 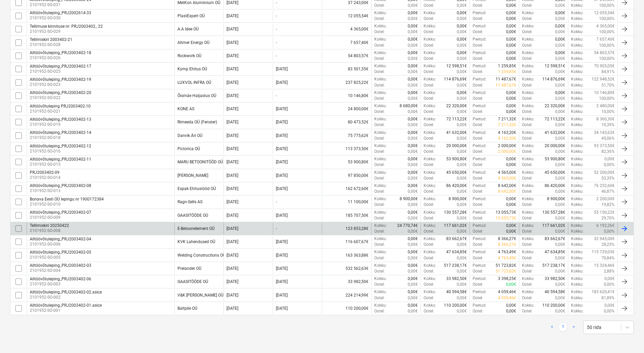 I want to click on div: Rimeeda OÜ (Fenster), so click(x=197, y=122).